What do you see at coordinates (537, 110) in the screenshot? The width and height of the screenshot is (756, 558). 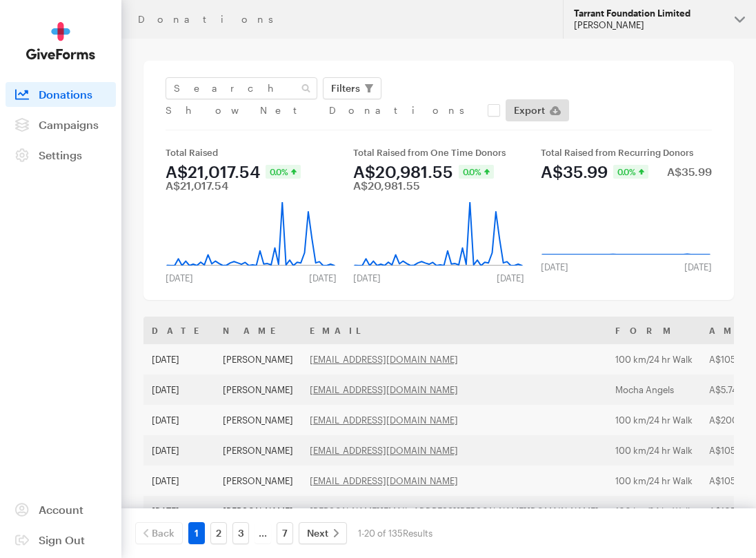 I see `a: Export` at bounding box center [537, 110].